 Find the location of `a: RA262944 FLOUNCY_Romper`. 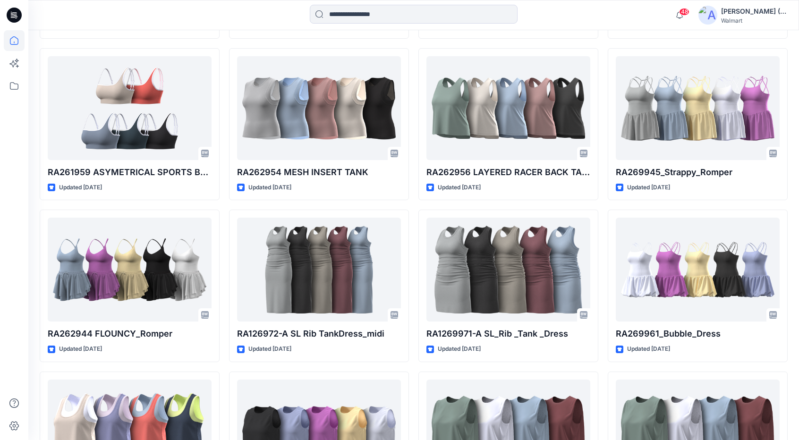

a: RA262944 FLOUNCY_Romper is located at coordinates (129, 270).